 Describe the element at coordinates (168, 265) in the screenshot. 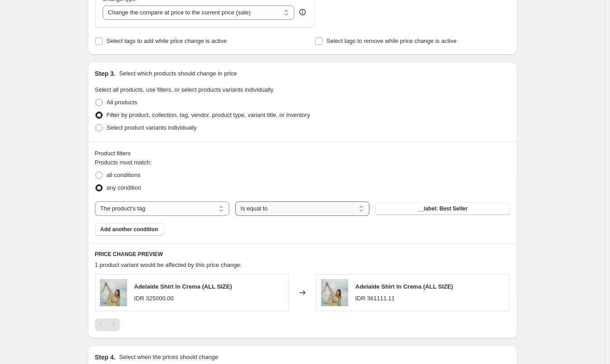

I see `span: 1 product variant would be affected by this price change:` at that location.